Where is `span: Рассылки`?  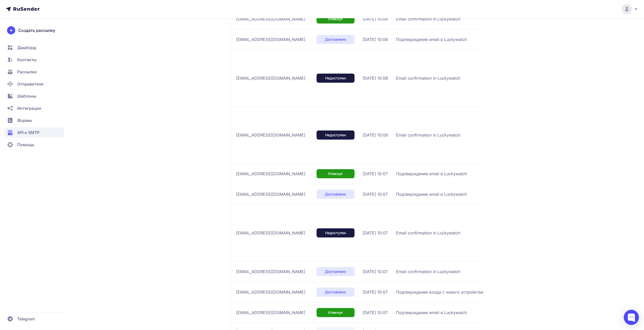
span: Рассылки is located at coordinates (26, 72).